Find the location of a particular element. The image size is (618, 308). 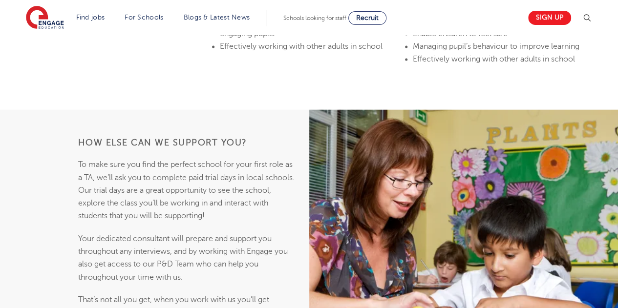

span: Prevent poor behaviour by motivating and engaging pupils is located at coordinates (294, 27).